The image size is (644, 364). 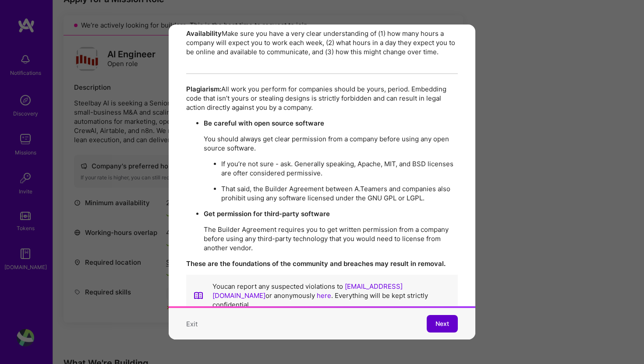 I want to click on div: modal, so click(x=322, y=182).